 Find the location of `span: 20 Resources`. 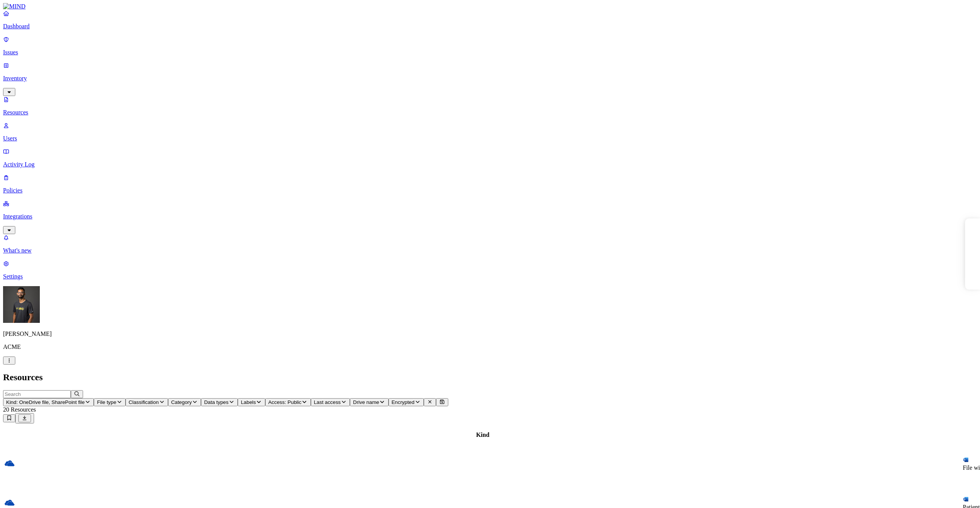

span: 20 Resources is located at coordinates (20, 410).